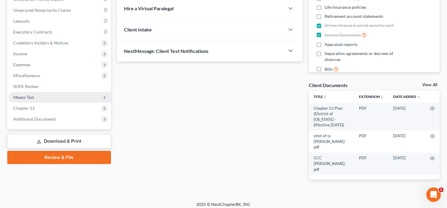 The image size is (447, 208). What do you see at coordinates (371, 96) in the screenshot?
I see `a: Extensionunfold_more` at bounding box center [371, 96].